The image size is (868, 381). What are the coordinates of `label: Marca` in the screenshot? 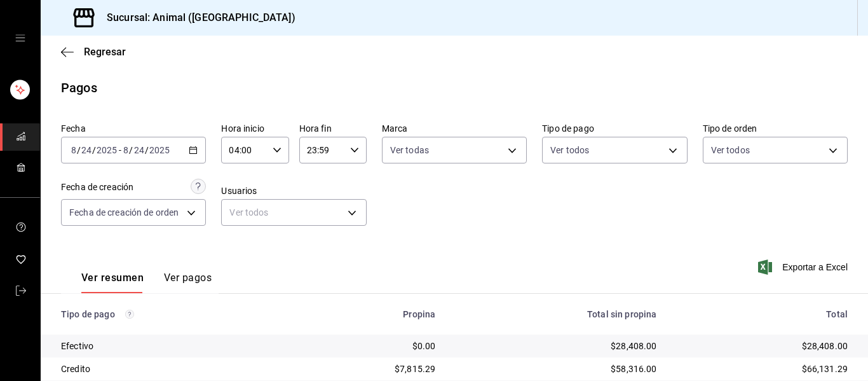 It's located at (454, 129).